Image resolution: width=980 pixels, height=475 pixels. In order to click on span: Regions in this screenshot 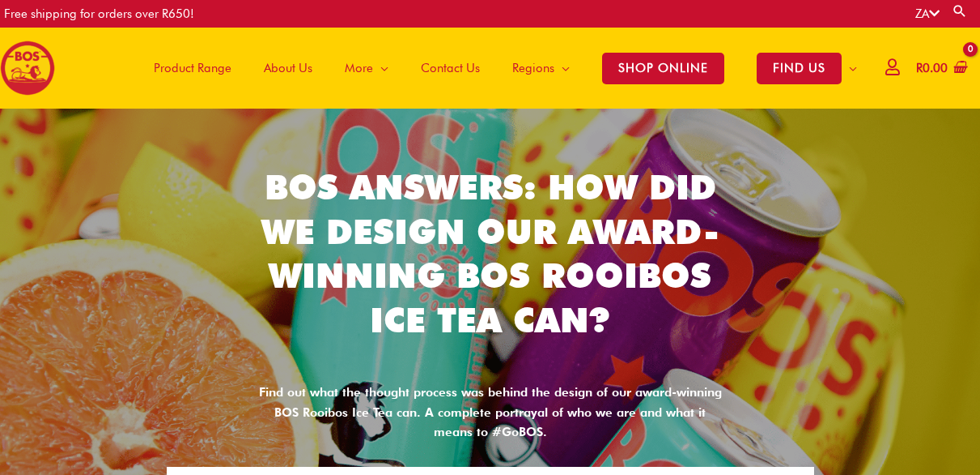, I will do `click(534, 68)`.